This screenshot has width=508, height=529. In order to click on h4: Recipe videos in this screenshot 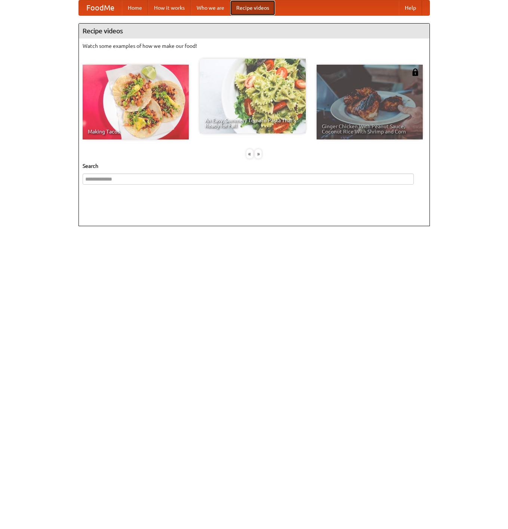, I will do `click(254, 31)`.